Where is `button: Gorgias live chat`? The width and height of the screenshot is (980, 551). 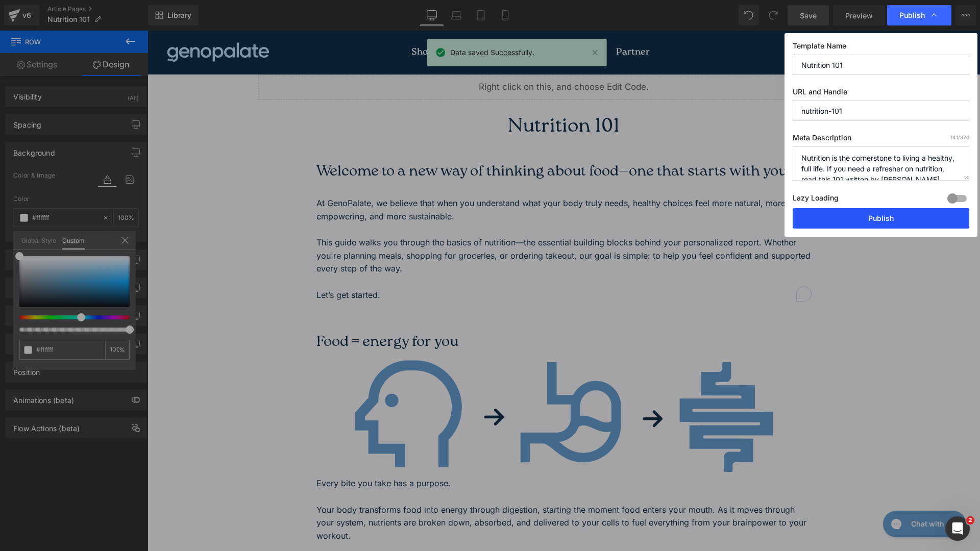
button: Gorgias live chat is located at coordinates (47, 17).